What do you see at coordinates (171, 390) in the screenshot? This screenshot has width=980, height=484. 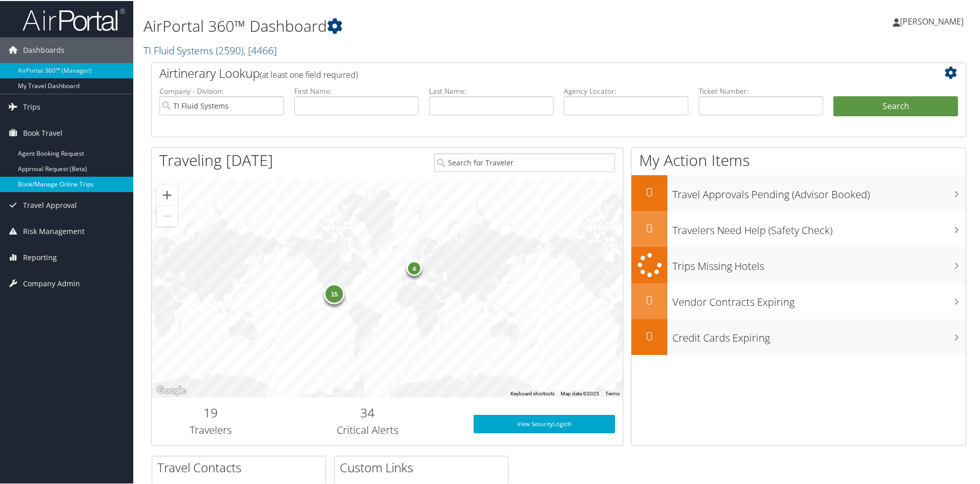 I see `img: Google` at bounding box center [171, 390].